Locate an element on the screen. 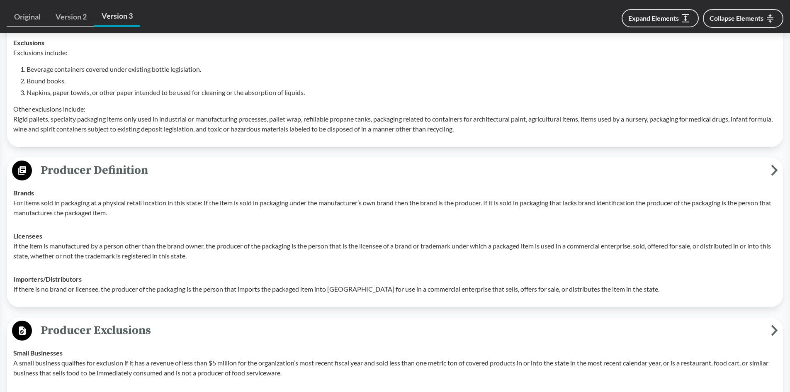  p: A small business qualifies for exclusion if it has a revenue of less than $5 million for the orga... is located at coordinates (395, 368).